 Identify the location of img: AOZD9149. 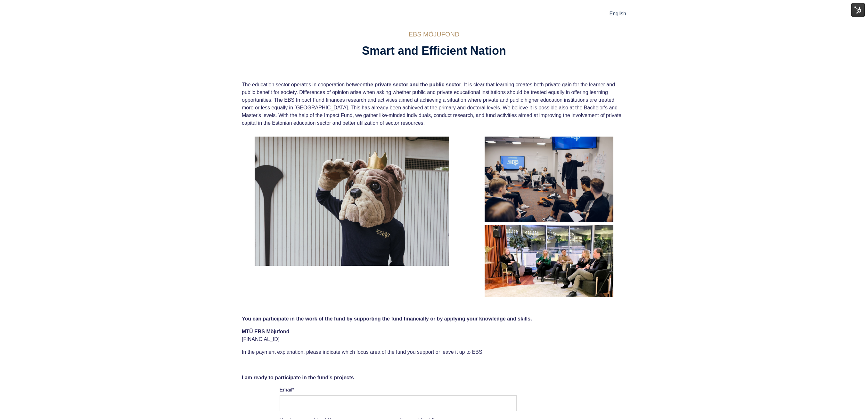
(549, 179).